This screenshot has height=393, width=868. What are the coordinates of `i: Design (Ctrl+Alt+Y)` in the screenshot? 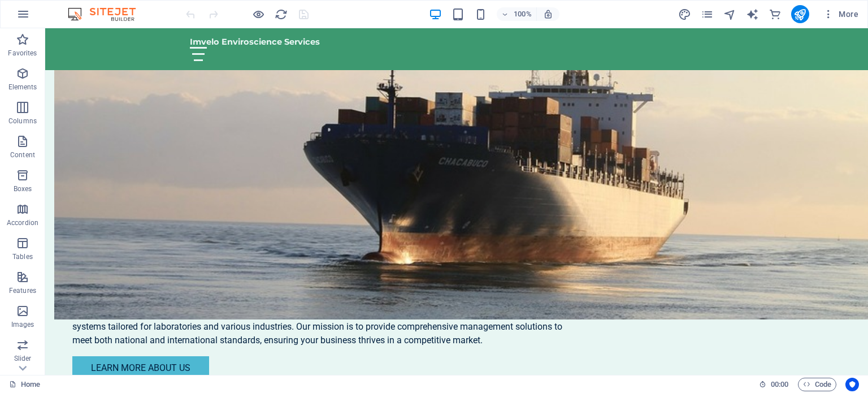 It's located at (685, 14).